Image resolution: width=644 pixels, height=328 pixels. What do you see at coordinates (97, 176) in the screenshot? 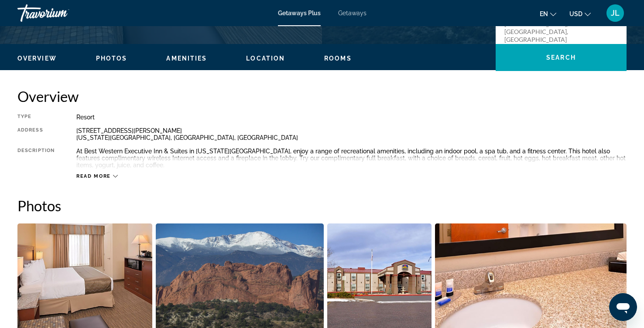
I see `button: Read more` at bounding box center [97, 176].